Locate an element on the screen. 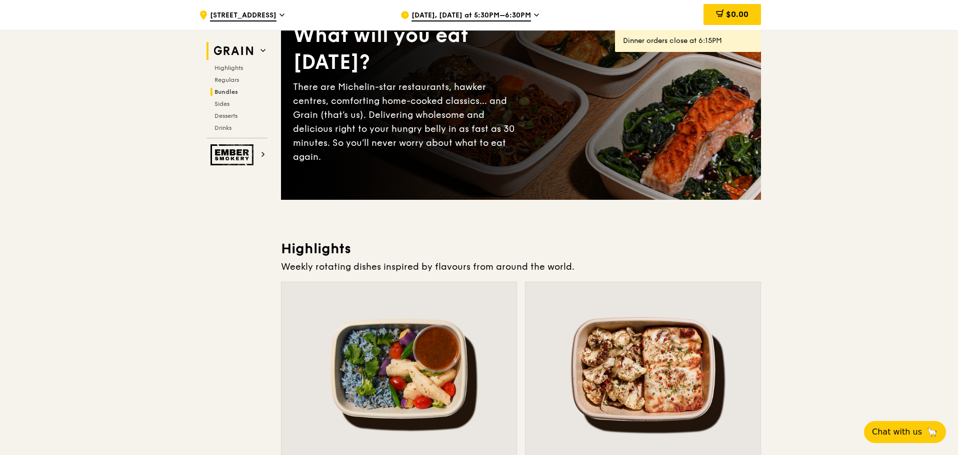 This screenshot has width=958, height=455. span: Regulars is located at coordinates (226, 80).